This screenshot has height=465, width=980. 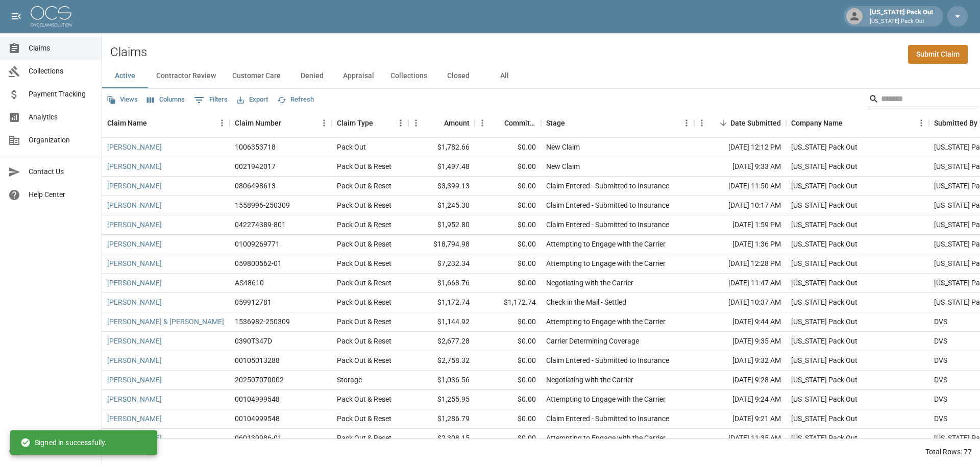 What do you see at coordinates (258, 438) in the screenshot?
I see `div: 060139986-01` at bounding box center [258, 438].